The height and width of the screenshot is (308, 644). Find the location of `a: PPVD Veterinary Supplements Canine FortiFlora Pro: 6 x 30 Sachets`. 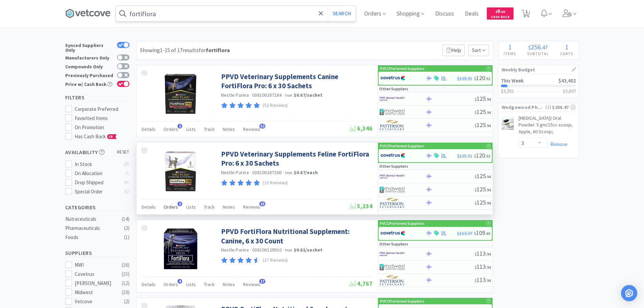

a: PPVD Veterinary Supplements Canine FortiFlora Pro: 6 x 30 Sachets is located at coordinates (296, 81).